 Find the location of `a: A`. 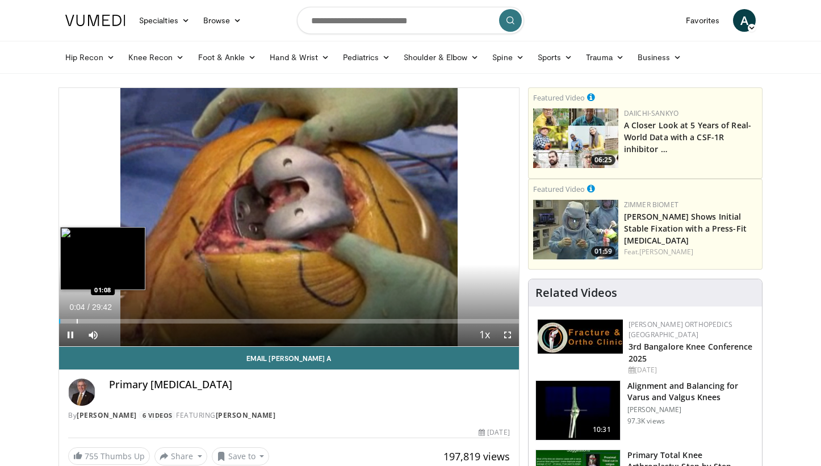

a: A is located at coordinates (744, 20).